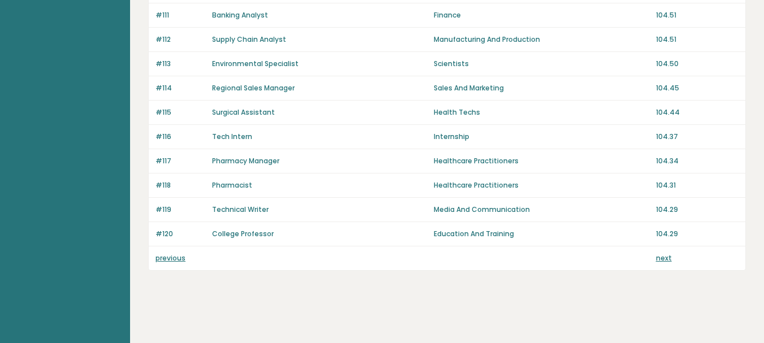  Describe the element at coordinates (180, 113) in the screenshot. I see `p: #115` at that location.